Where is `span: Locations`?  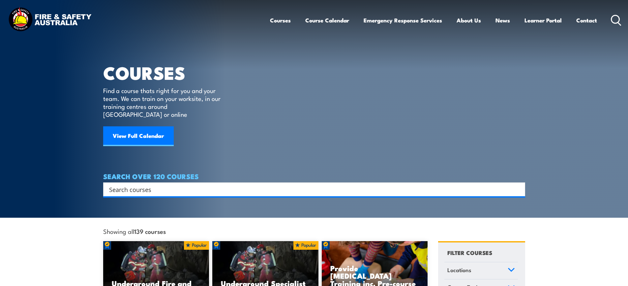 span: Locations is located at coordinates (459, 270).